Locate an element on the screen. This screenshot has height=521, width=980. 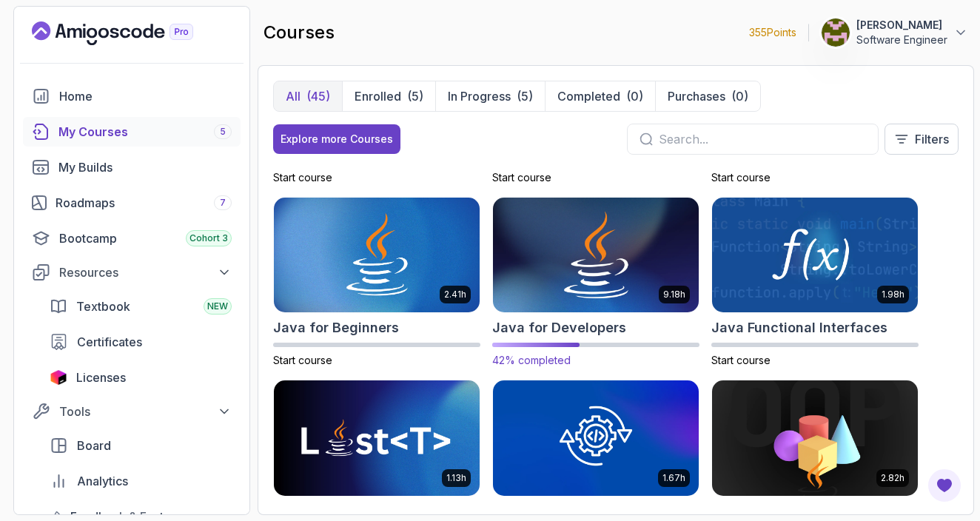
button: Explore more Courses is located at coordinates (337, 139).